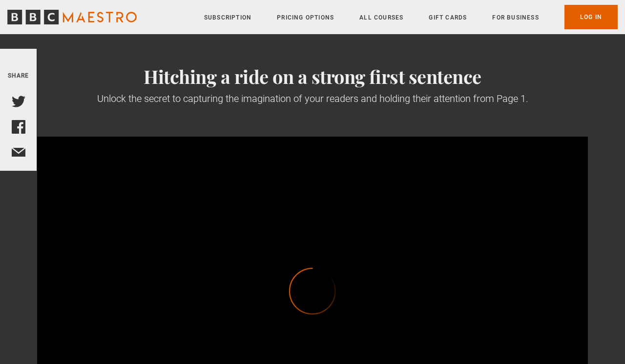 This screenshot has width=625, height=364. What do you see at coordinates (72, 17) in the screenshot?
I see `a: BBC Maestro` at bounding box center [72, 17].